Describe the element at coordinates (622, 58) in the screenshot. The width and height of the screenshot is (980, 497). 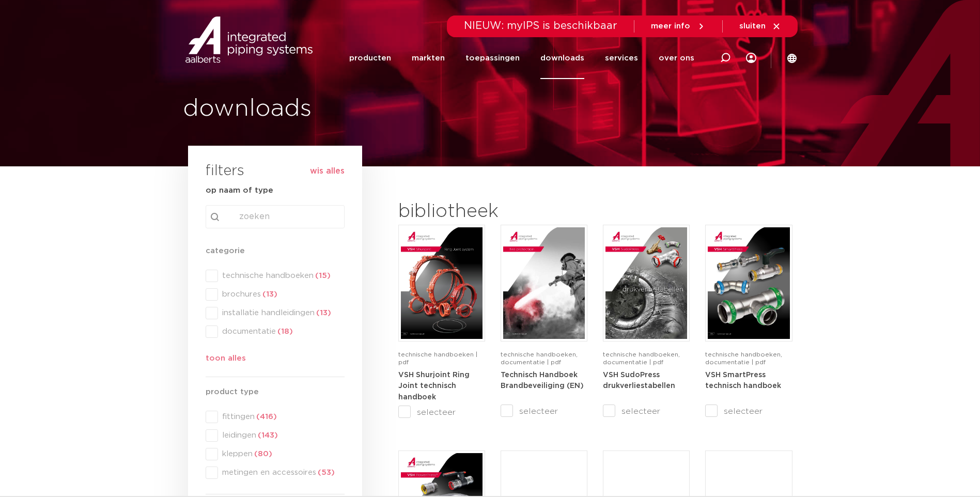
I see `a: services` at that location.